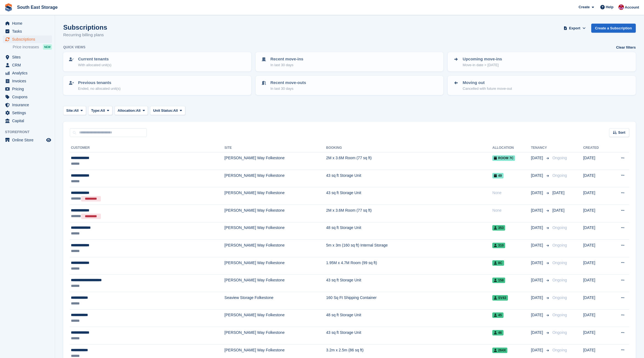 The image size is (644, 358). I want to click on span: Unit Status:, so click(163, 111).